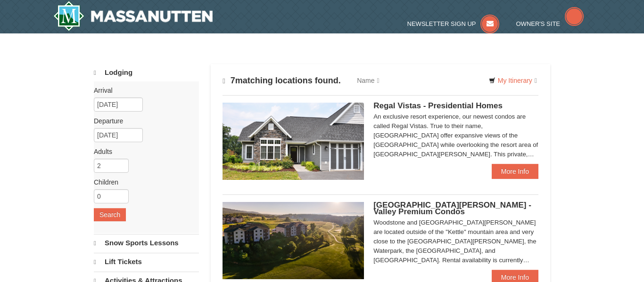  I want to click on a: Snow Sports Lessons, so click(146, 244).